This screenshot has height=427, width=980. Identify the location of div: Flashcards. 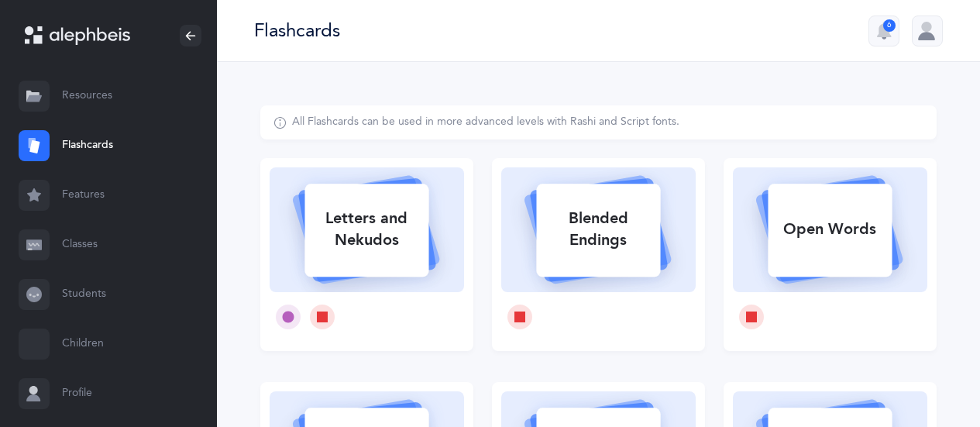
(296, 30).